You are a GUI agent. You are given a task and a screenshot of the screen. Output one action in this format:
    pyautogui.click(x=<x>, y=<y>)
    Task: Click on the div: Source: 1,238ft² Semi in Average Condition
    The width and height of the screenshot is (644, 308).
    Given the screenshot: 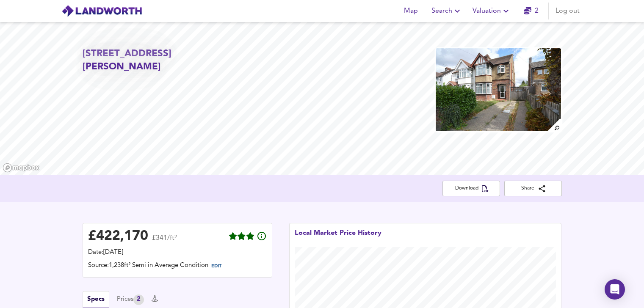 What is the action you would take?
    pyautogui.click(x=178, y=266)
    